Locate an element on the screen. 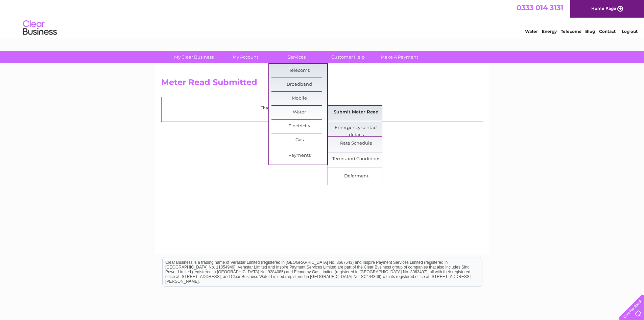 Image resolution: width=644 pixels, height=320 pixels. a: Customer Help is located at coordinates (348, 57).